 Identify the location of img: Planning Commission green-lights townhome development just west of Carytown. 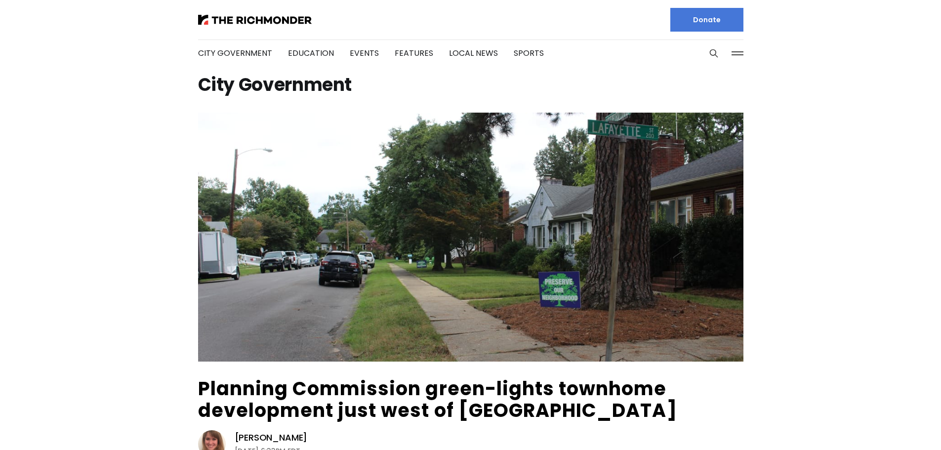
(471, 237).